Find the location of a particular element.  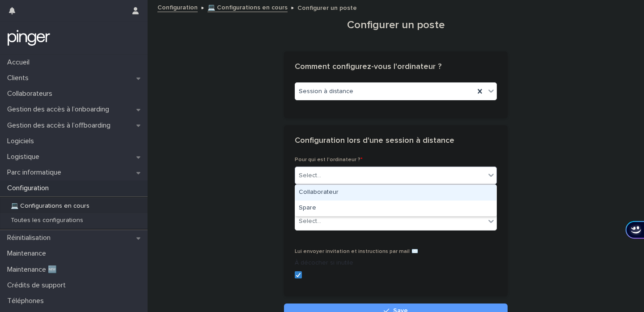

div: Spare is located at coordinates (396, 208).